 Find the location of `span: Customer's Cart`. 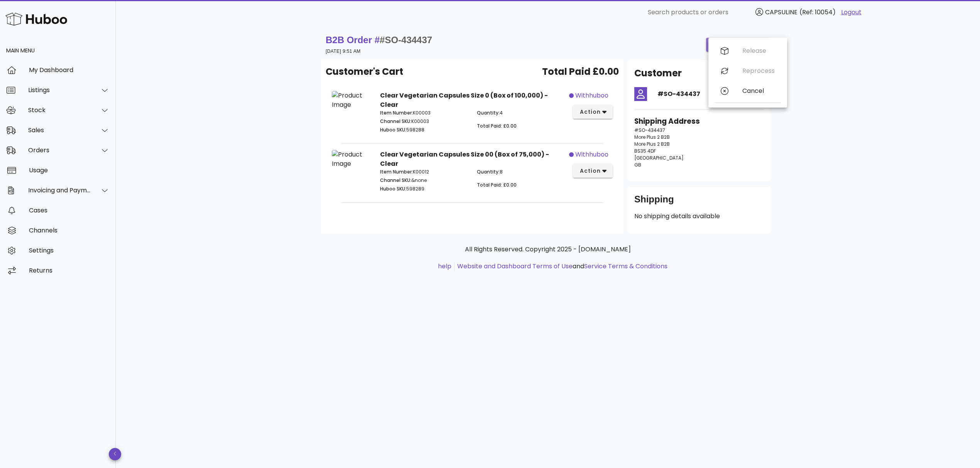

span: Customer's Cart is located at coordinates (364, 72).